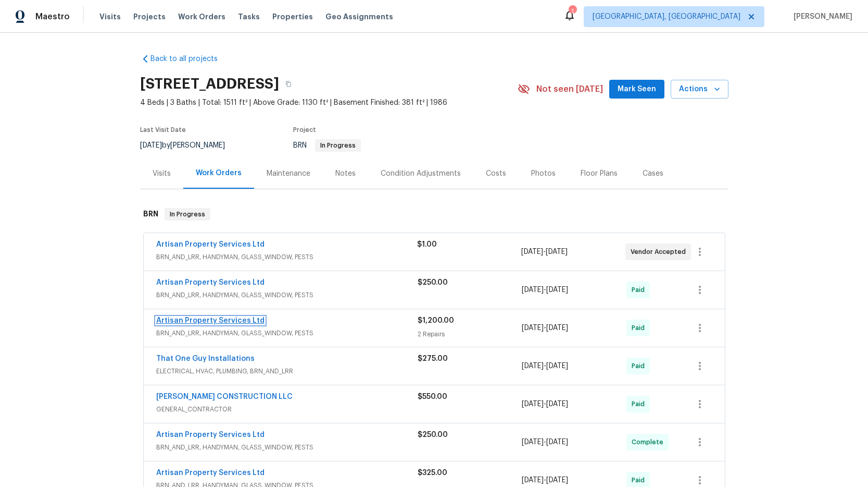  Describe the element at coordinates (110, 17) in the screenshot. I see `span: Visits` at that location.